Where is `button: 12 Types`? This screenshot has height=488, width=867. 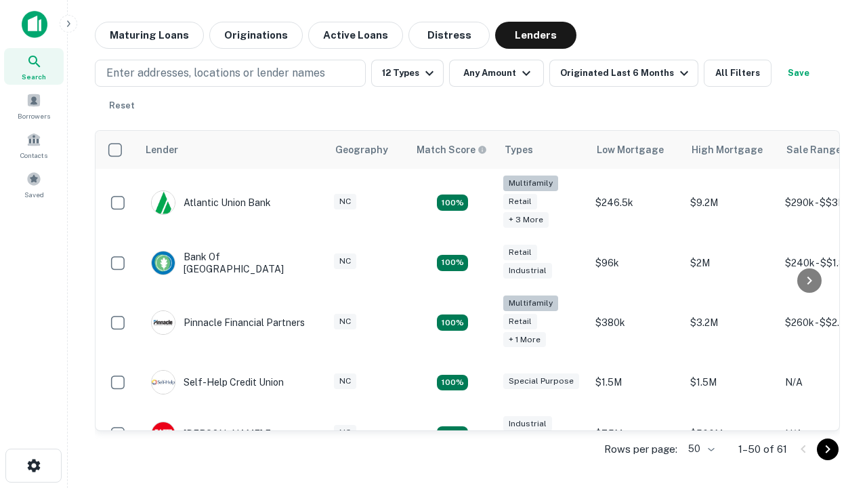 button: 12 Types is located at coordinates (407, 73).